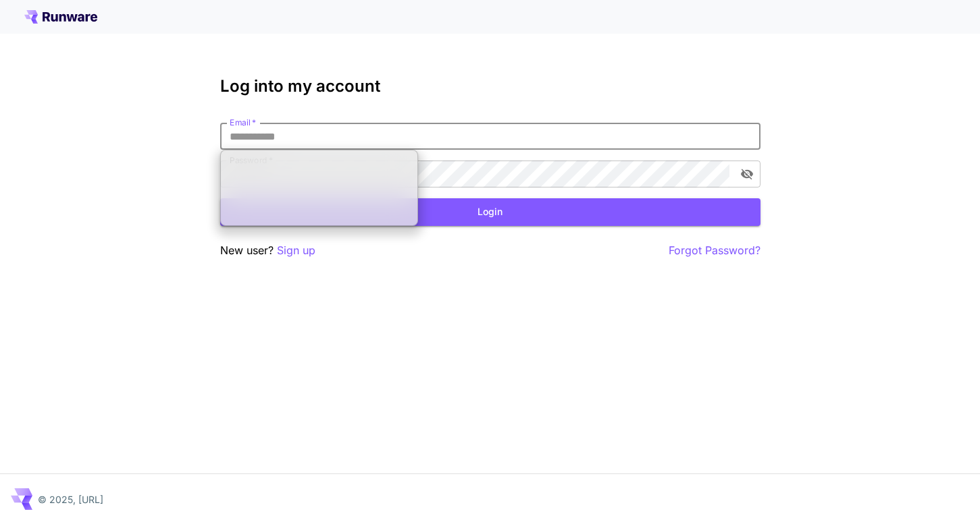 This screenshot has height=524, width=980. Describe the element at coordinates (268, 251) in the screenshot. I see `p: New user?` at that location.